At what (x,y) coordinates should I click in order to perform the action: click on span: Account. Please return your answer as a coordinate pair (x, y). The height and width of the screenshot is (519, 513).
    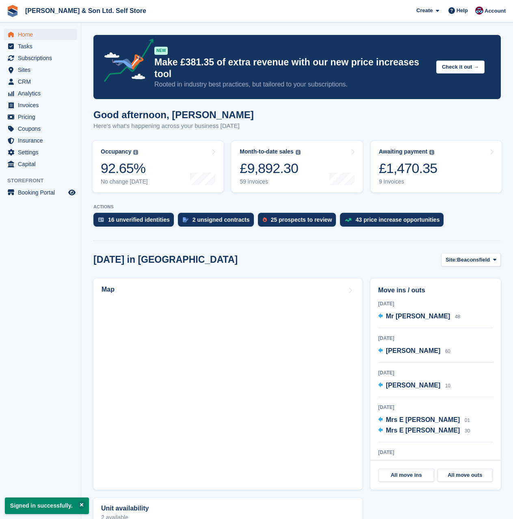
    Looking at the image, I should click on (495, 11).